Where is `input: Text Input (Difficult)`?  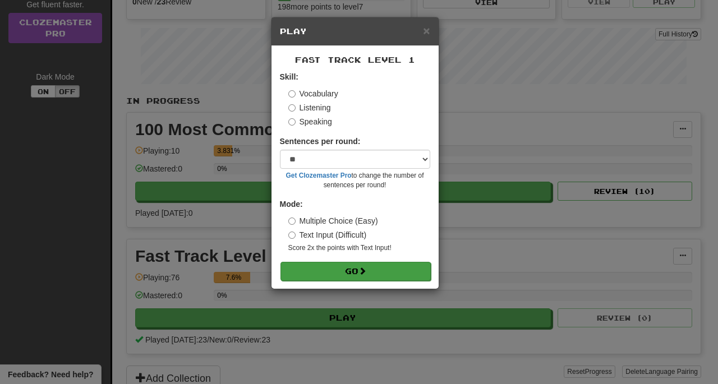 input: Text Input (Difficult) is located at coordinates (292, 235).